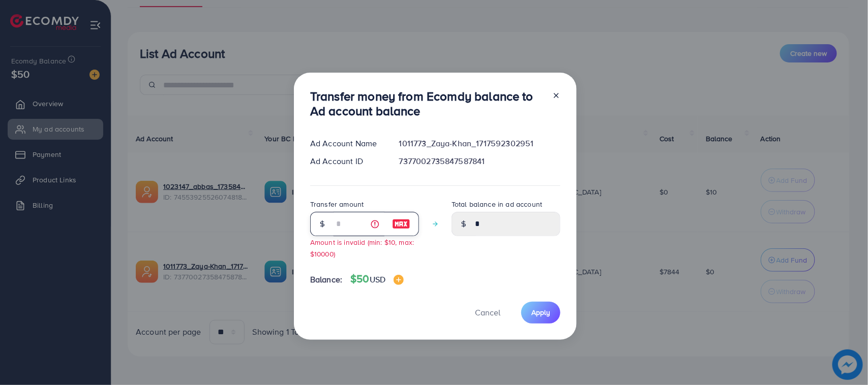 The height and width of the screenshot is (385, 868). Describe the element at coordinates (541, 313) in the screenshot. I see `button: Apply` at that location.